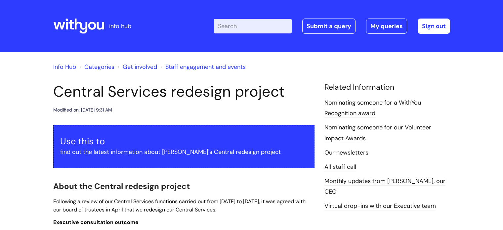 Image resolution: width=503 pixels, height=230 pixels. I want to click on a: Info Hub, so click(64, 67).